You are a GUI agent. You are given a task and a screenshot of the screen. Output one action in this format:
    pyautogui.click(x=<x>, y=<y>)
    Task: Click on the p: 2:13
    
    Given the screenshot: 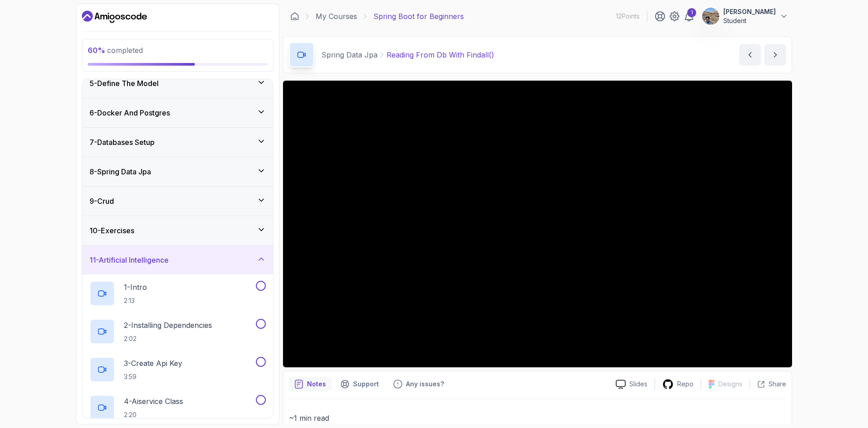 What is the action you would take?
    pyautogui.click(x=135, y=301)
    